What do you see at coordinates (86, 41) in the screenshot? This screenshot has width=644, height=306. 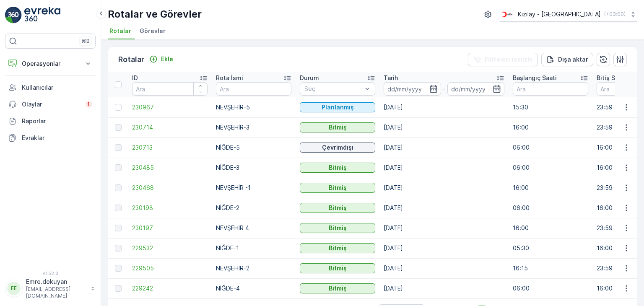 I see `p: ⌘B` at bounding box center [86, 41].